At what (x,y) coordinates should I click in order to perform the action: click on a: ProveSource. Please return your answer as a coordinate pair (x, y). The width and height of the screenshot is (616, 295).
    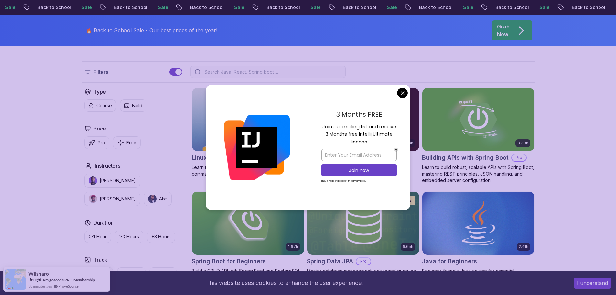
    Looking at the image, I should click on (69, 286).